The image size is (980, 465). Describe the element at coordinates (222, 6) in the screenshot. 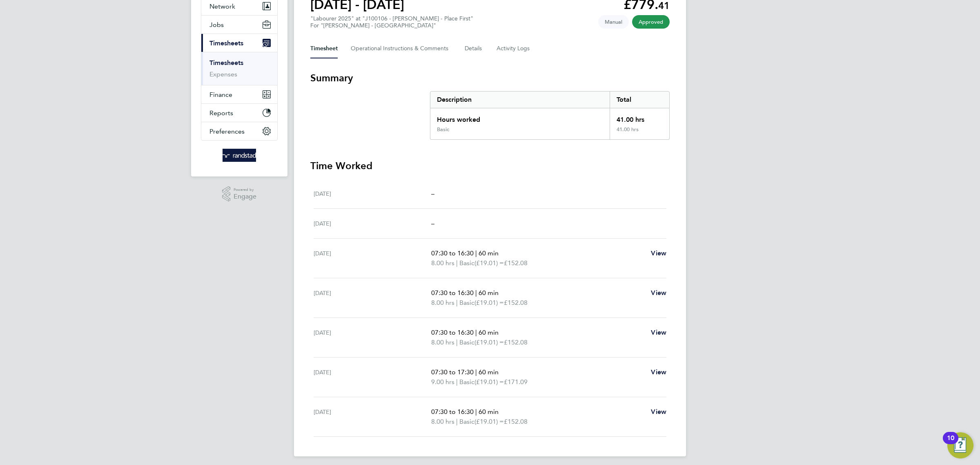

I see `span: Network` at that location.